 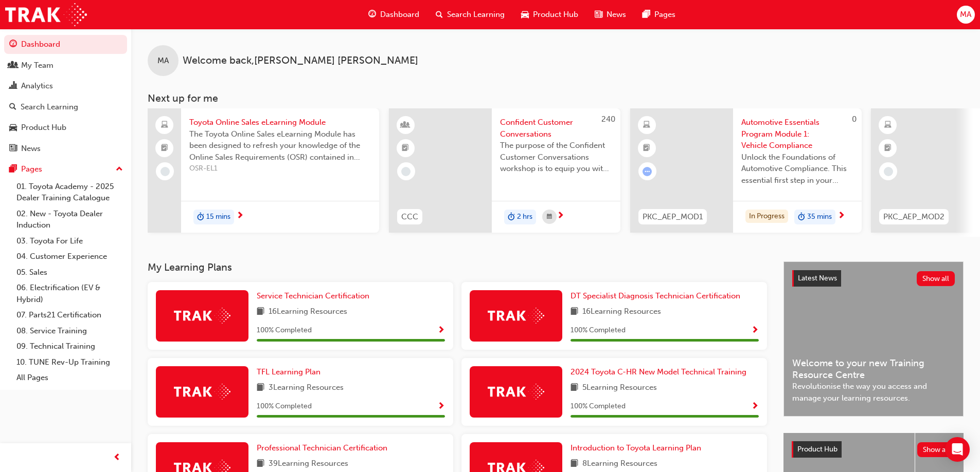 What do you see at coordinates (935, 449) in the screenshot?
I see `button: Show all` at bounding box center [935, 449].